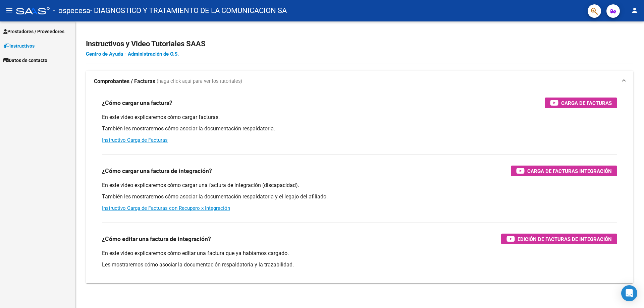 This screenshot has height=308, width=644. I want to click on button: Carga de Facturas, so click(581, 103).